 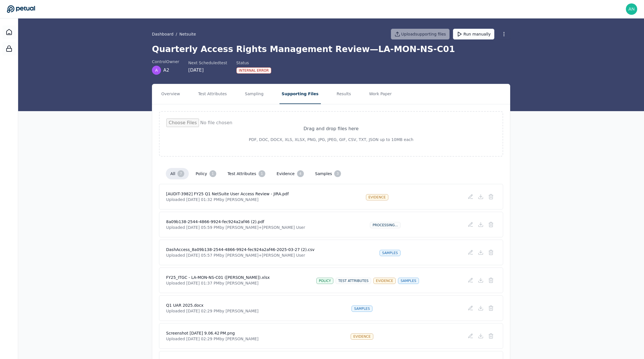 I want to click on div: Processing..., so click(x=385, y=225).